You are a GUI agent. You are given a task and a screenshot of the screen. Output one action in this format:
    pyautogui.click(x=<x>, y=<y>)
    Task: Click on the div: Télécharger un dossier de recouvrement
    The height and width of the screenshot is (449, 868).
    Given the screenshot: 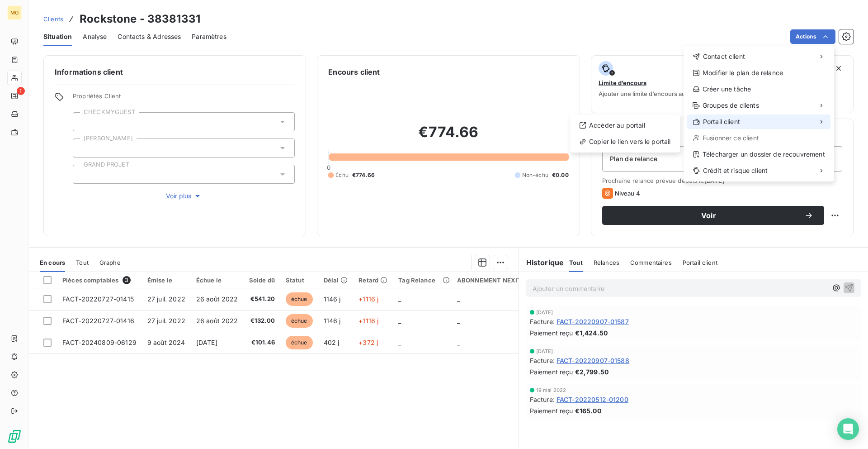 What is the action you would take?
    pyautogui.click(x=759, y=154)
    